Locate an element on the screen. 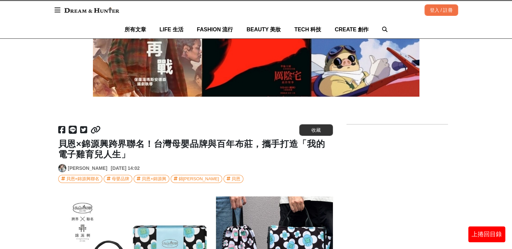  a: TECH 科技 is located at coordinates (308, 29).